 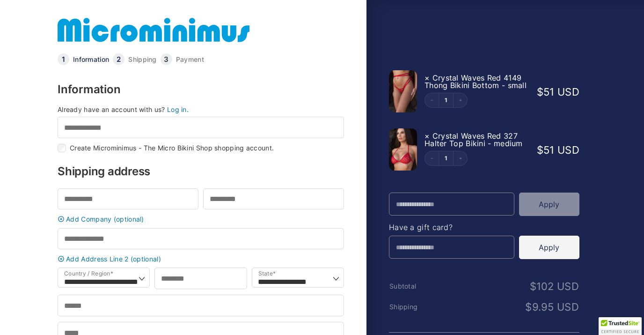 What do you see at coordinates (201, 259) in the screenshot?
I see `a: Add Address Line 2 (optional)` at bounding box center [201, 259].